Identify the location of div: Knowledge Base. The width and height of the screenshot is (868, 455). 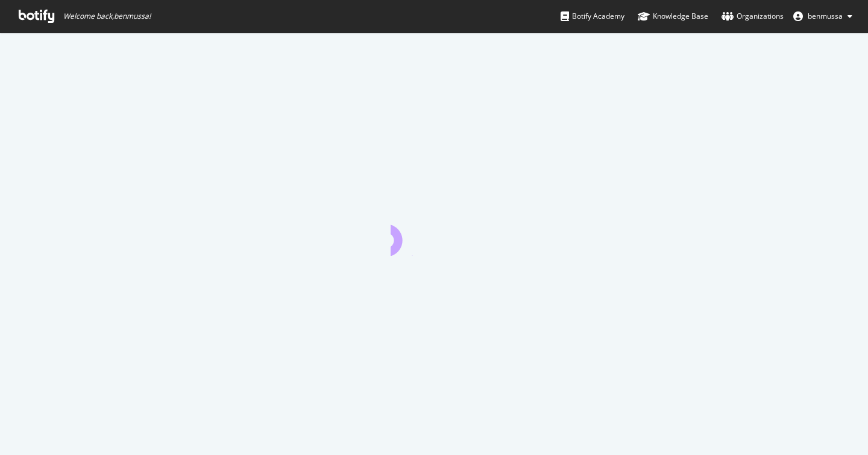
(673, 17).